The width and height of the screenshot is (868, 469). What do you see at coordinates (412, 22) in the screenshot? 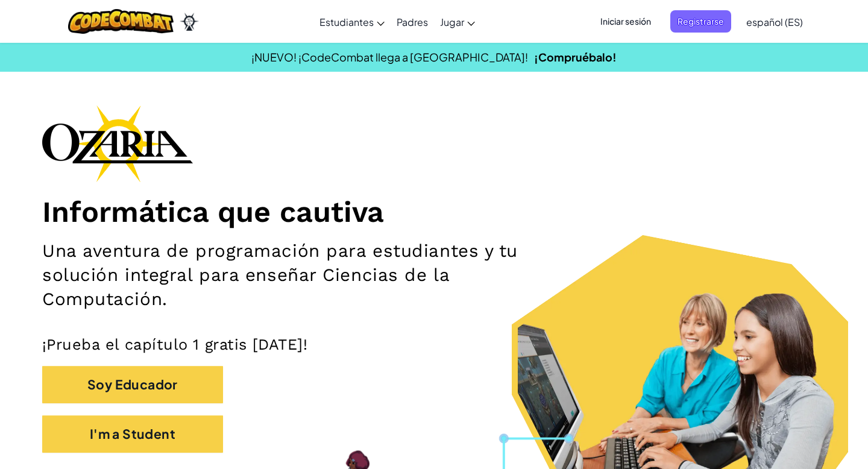
I see `a: Padres` at bounding box center [412, 22].